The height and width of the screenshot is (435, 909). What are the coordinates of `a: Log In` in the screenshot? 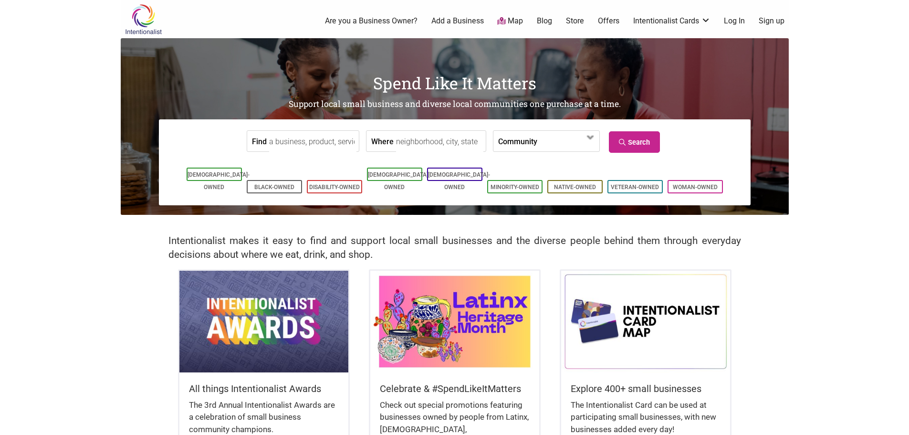 It's located at (734, 21).